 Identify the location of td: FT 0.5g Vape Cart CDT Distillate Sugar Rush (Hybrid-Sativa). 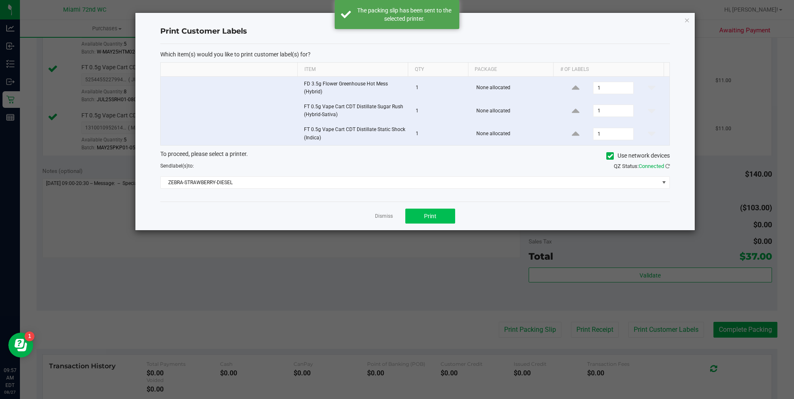
(354, 111).